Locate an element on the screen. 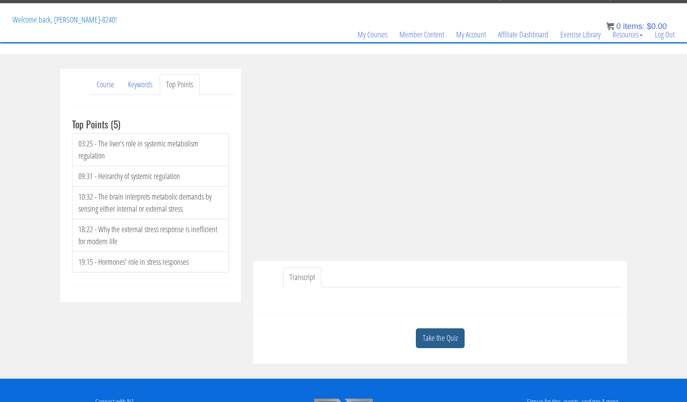  h3: Top Points (5) is located at coordinates (150, 124).